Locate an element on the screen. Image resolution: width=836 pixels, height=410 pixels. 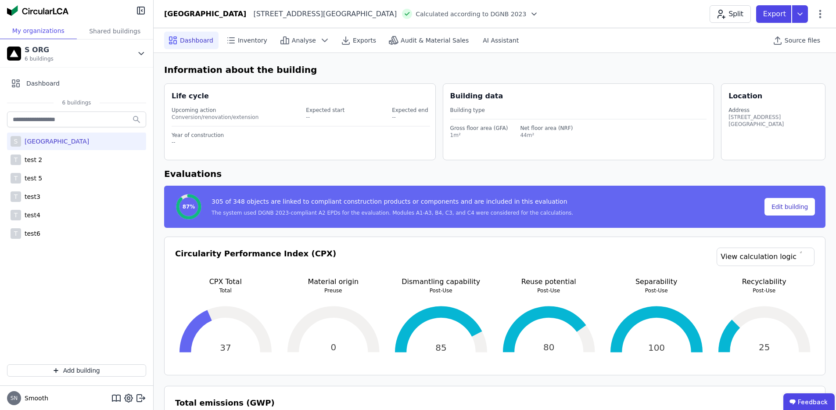
font: Edit building is located at coordinates (789, 207).